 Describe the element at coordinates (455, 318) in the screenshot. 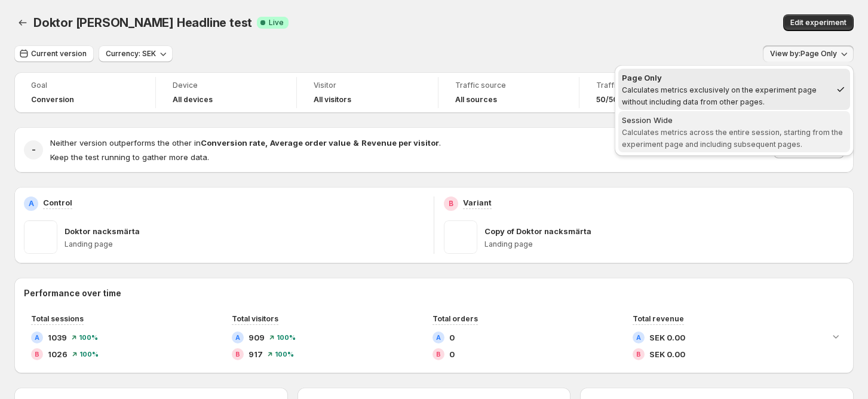

I see `span: Total orders` at that location.